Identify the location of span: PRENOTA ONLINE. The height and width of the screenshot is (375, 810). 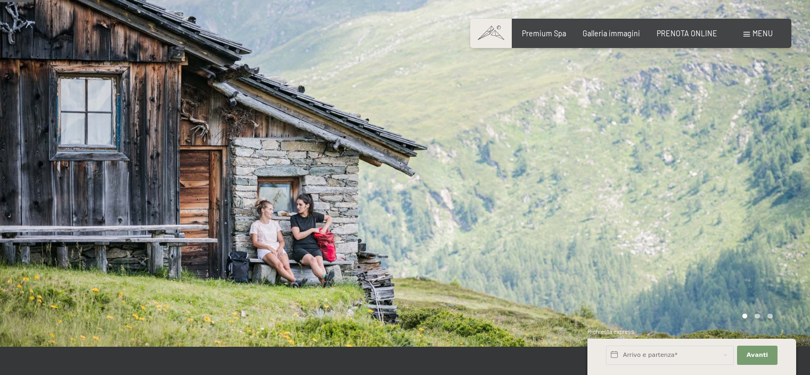
(687, 33).